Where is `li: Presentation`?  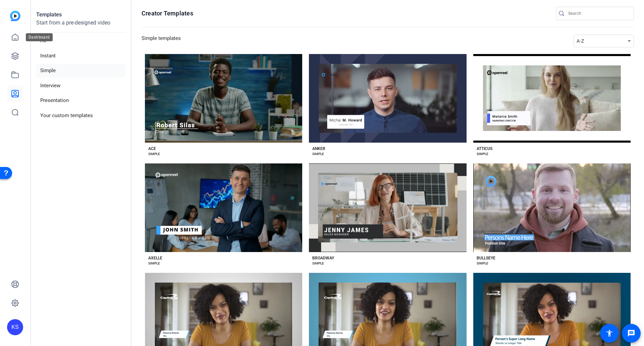
li: Presentation is located at coordinates (81, 100).